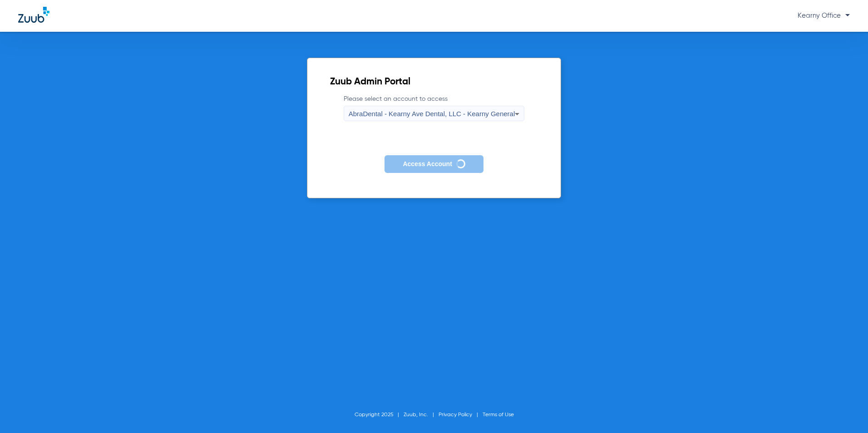  What do you see at coordinates (845, 411) in the screenshot?
I see `div: Chat Widget` at bounding box center [845, 411].